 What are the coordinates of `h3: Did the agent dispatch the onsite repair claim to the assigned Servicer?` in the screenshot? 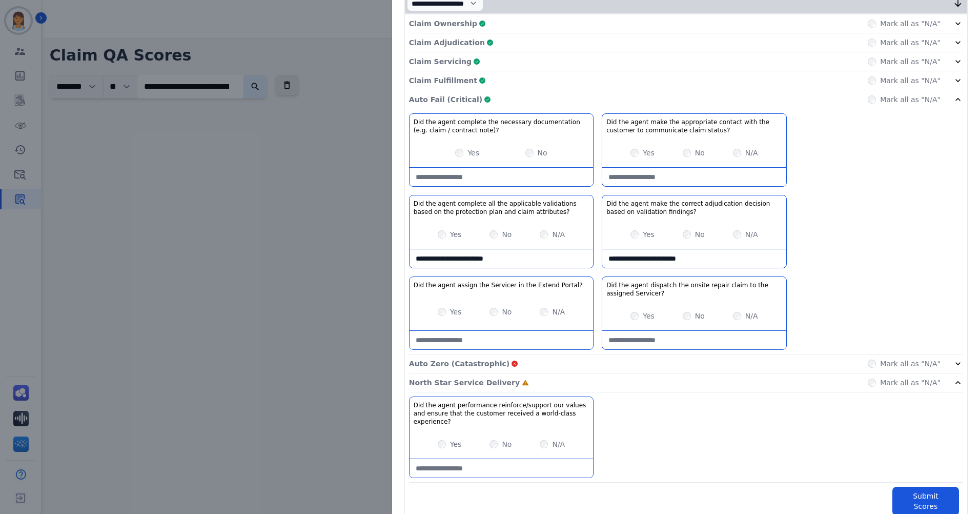 It's located at (694, 289).